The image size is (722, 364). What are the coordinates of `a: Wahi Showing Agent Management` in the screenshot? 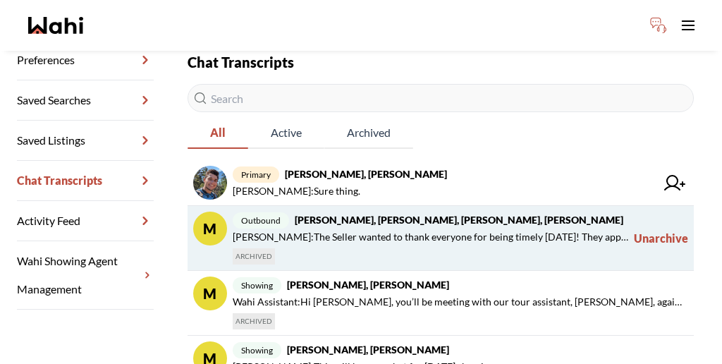 It's located at (85, 275).